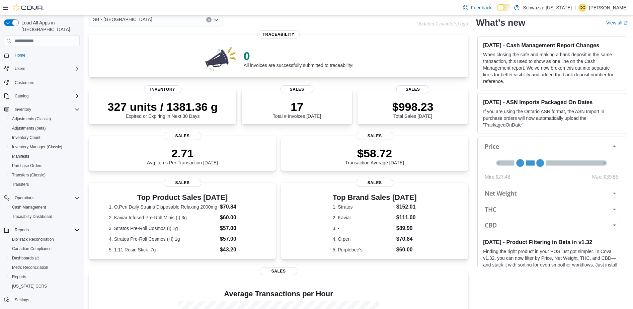  What do you see at coordinates (299, 56) in the screenshot?
I see `p: 0` at bounding box center [299, 56].